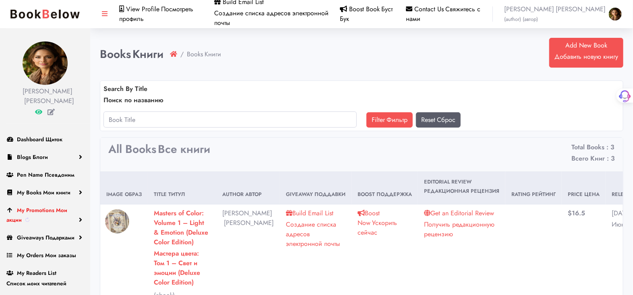  Describe the element at coordinates (46, 175) in the screenshot. I see `span: Pen Name` at that location.